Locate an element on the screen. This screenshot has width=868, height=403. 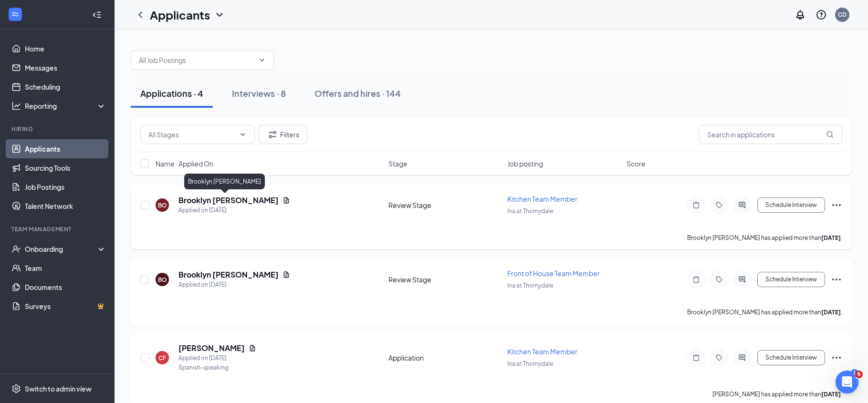
div: Hiring is located at coordinates (58, 129).